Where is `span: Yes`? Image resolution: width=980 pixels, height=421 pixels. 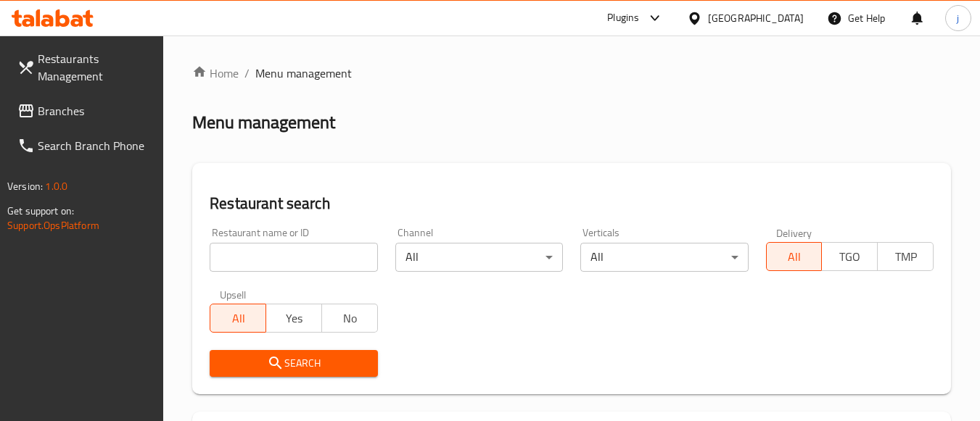 span: Yes is located at coordinates (294, 318).